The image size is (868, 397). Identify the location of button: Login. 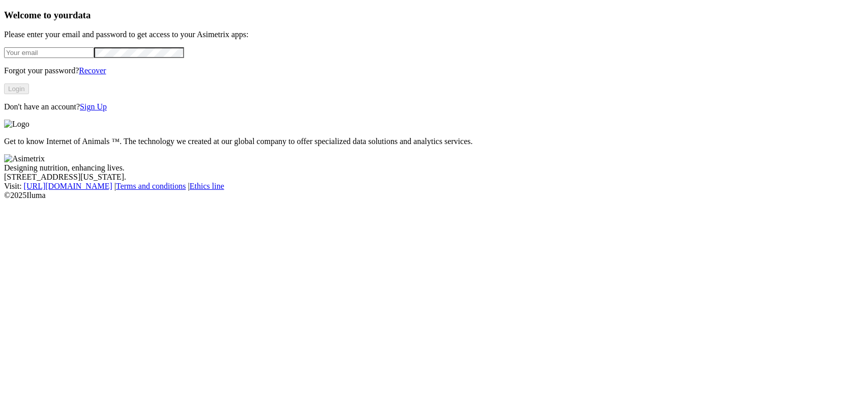
(16, 89).